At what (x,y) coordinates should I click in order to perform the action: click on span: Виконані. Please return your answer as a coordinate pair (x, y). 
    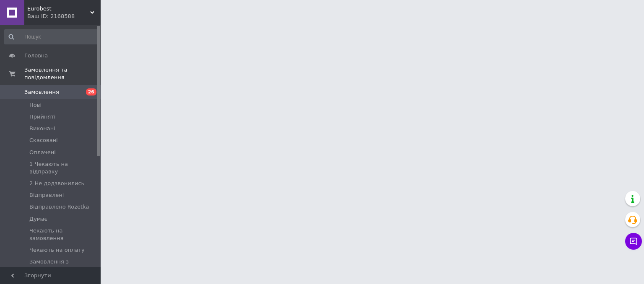
    Looking at the image, I should click on (42, 128).